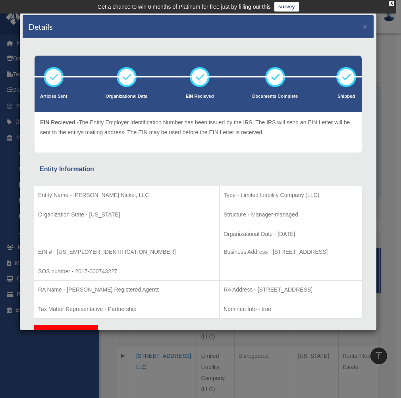  Describe the element at coordinates (198, 169) in the screenshot. I see `div: Entity Information` at that location.